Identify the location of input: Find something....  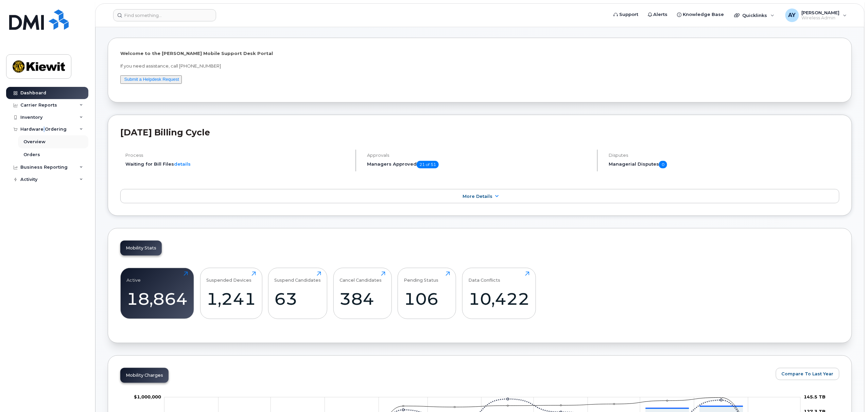
(165, 15).